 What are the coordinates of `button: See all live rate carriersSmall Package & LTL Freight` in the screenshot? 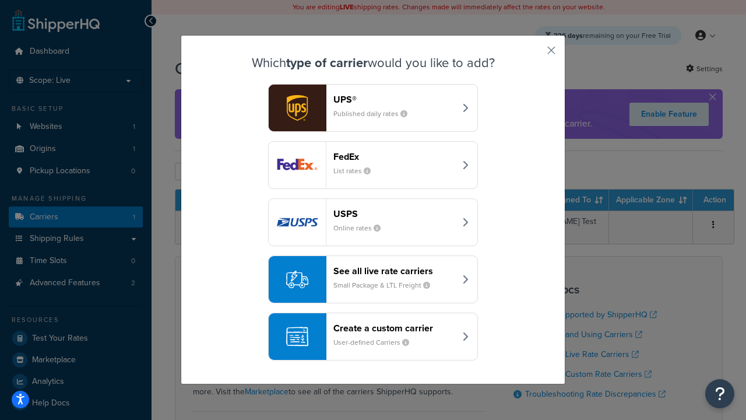 It's located at (373, 279).